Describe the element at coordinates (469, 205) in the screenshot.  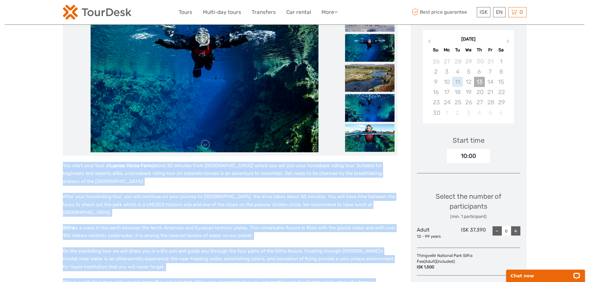
I see `div: Select the number of participants` at that location.